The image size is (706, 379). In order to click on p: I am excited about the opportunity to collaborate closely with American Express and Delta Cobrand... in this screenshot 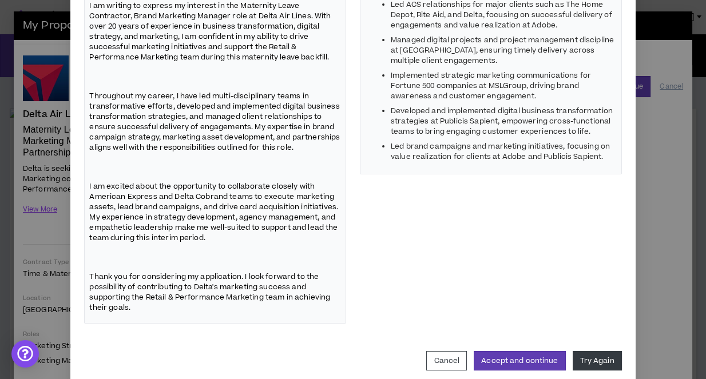, I will do `click(215, 212)`.